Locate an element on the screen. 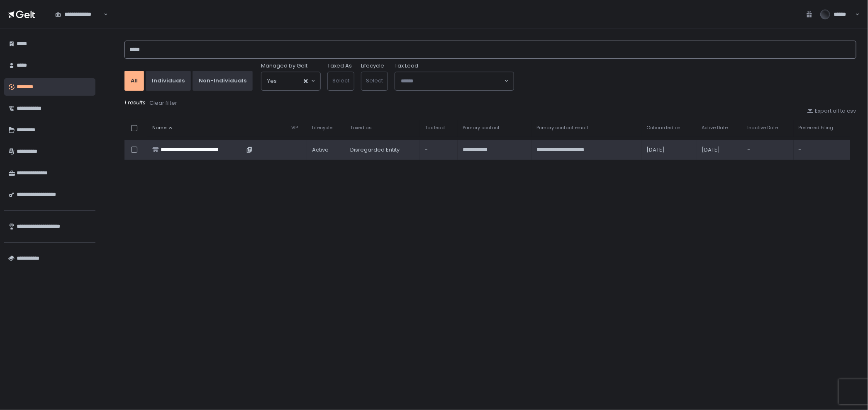 The height and width of the screenshot is (410, 868). button: Individuals is located at coordinates (168, 81).